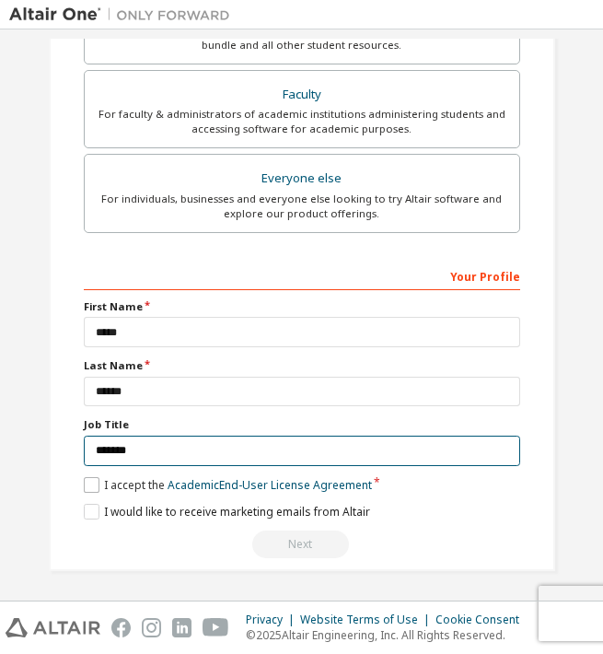 This screenshot has width=603, height=654. I want to click on label: I accept the, so click(227, 484).